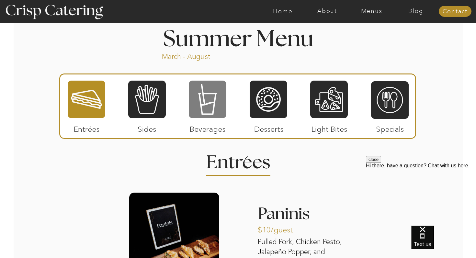 The image size is (476, 258). What do you see at coordinates (268, 128) in the screenshot?
I see `p: Desserts` at bounding box center [268, 128].